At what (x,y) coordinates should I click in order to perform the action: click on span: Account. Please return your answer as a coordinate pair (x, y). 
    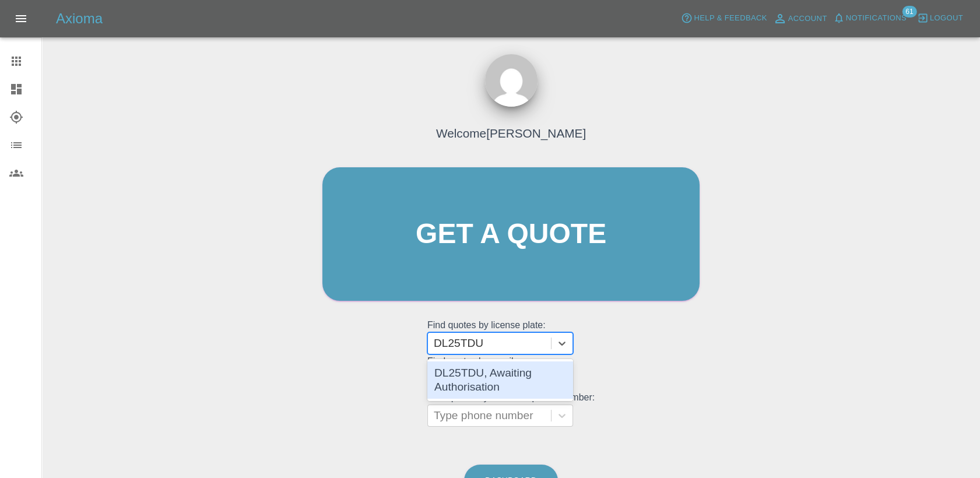
    Looking at the image, I should click on (808, 19).